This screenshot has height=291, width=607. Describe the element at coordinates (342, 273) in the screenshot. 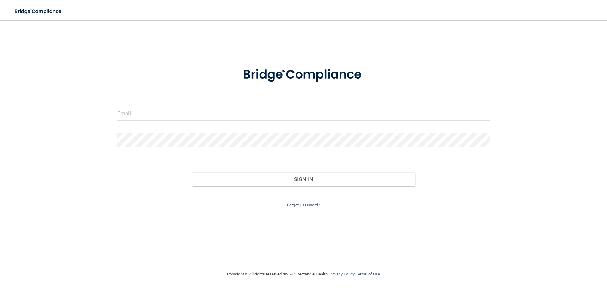

I see `a: Privacy Policy` at that location.